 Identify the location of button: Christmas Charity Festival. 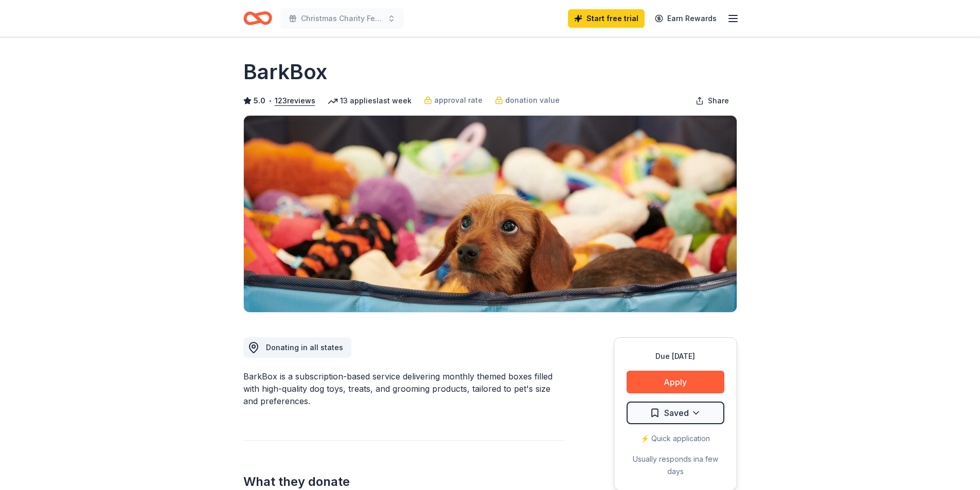
(342, 19).